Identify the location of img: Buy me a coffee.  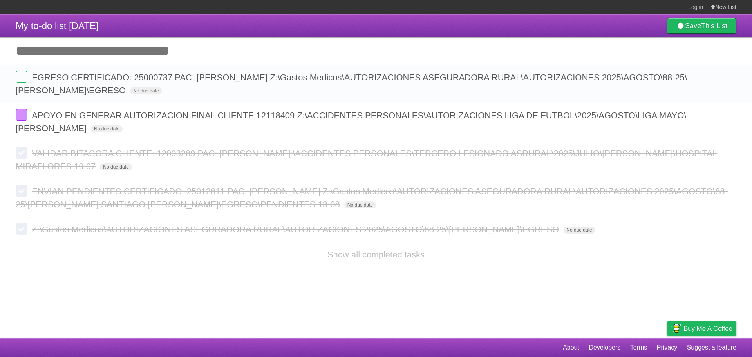
(676, 328).